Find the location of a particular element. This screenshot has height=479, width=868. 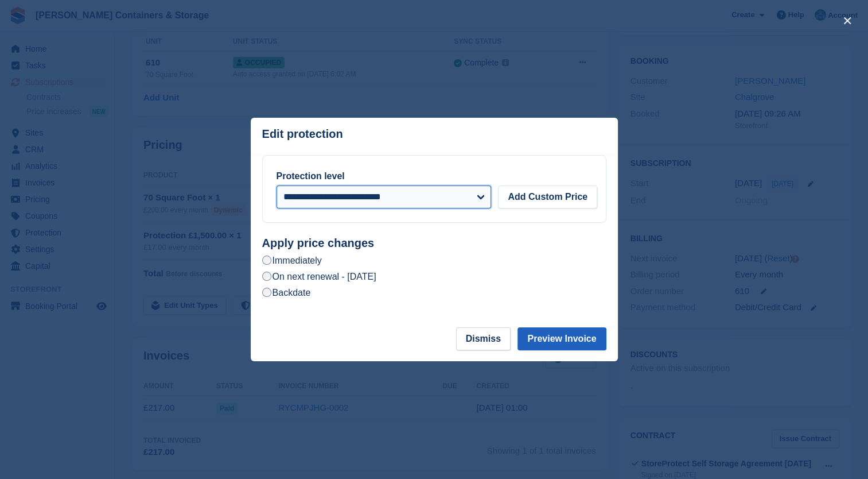

button: Add Custom Price is located at coordinates (547, 197).